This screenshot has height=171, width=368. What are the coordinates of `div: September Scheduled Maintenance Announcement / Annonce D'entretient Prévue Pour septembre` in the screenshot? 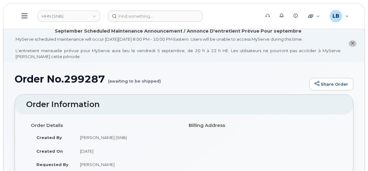 It's located at (178, 31).